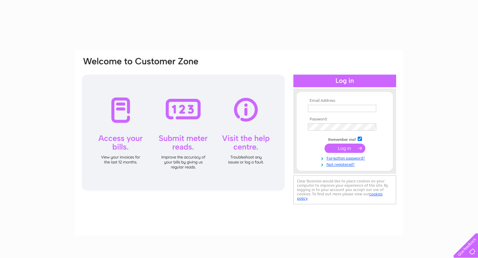 The width and height of the screenshot is (478, 258). What do you see at coordinates (340, 196) in the screenshot?
I see `a: cookies policy` at bounding box center [340, 196].